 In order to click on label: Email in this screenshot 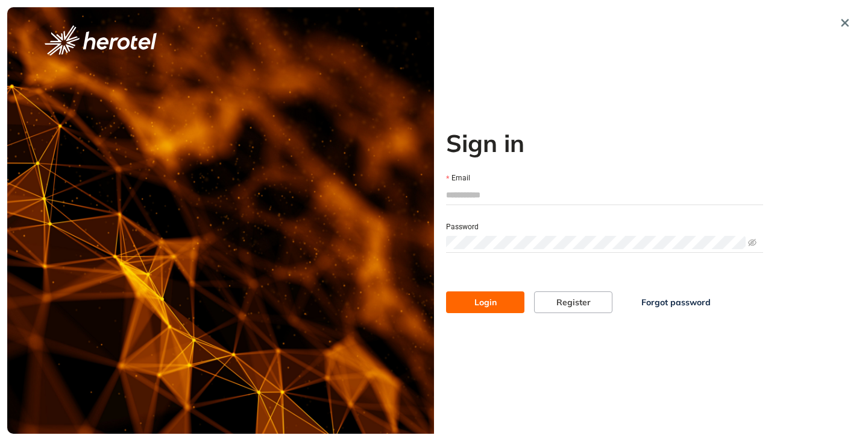, I will do `click(458, 178)`.